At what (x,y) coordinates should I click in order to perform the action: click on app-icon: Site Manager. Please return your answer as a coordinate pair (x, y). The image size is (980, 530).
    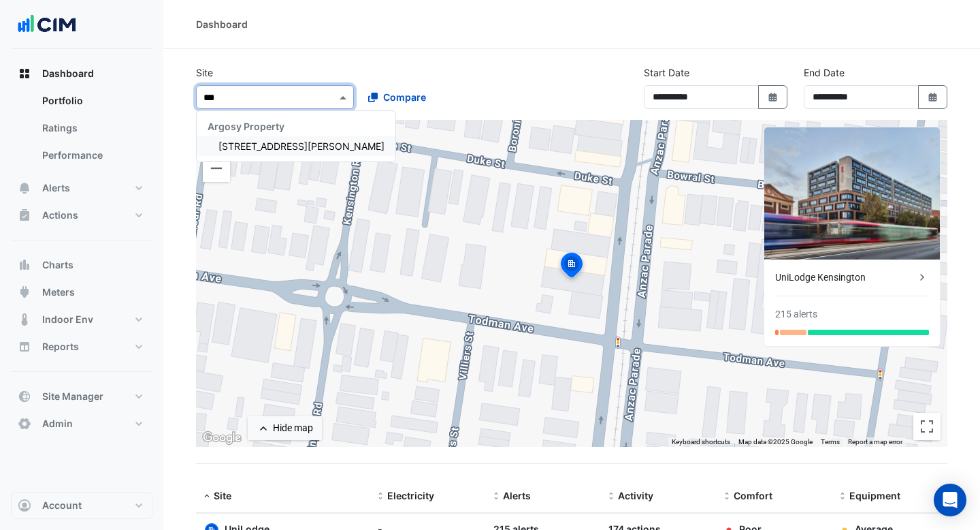
    Looking at the image, I should click on (25, 396).